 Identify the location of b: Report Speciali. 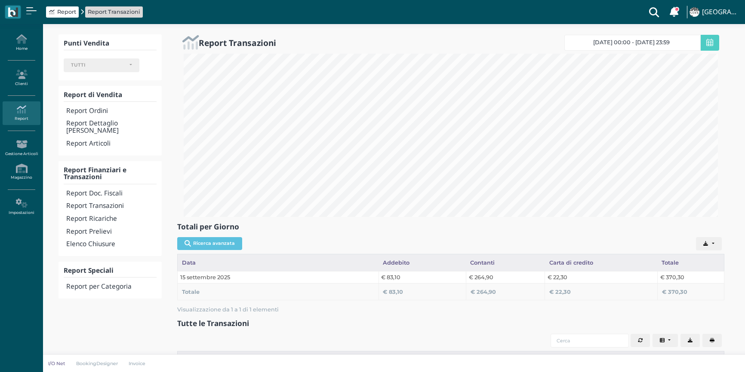
(89, 270).